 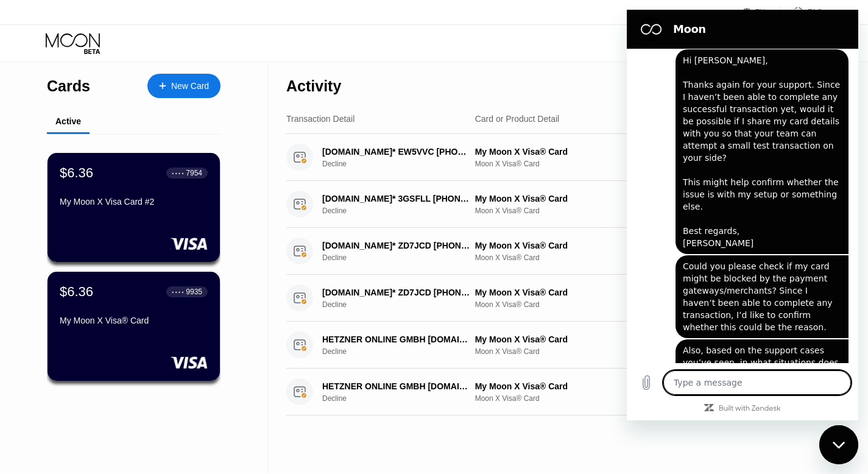 What do you see at coordinates (20, 373) in the screenshot?
I see `button: Upload file` at bounding box center [20, 373].